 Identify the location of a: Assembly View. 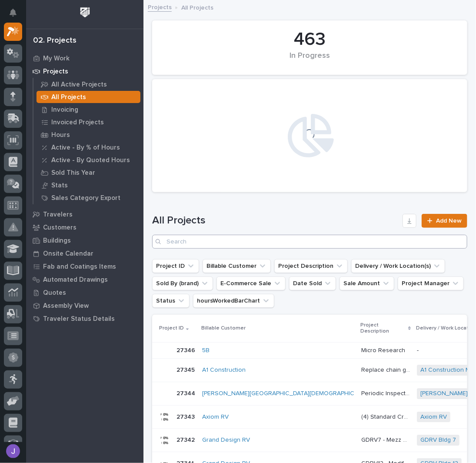
(85, 306).